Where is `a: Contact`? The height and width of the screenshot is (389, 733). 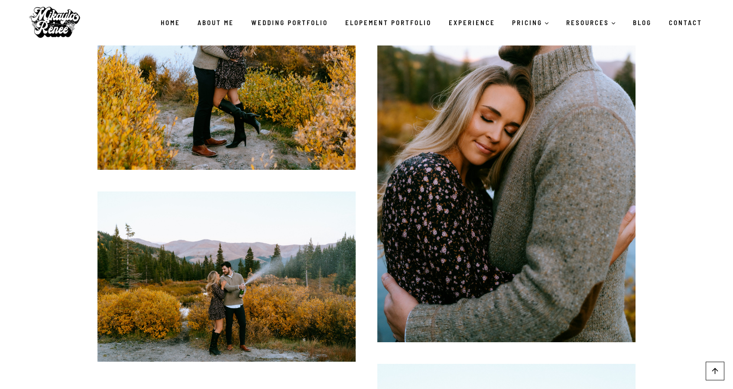 a: Contact is located at coordinates (685, 23).